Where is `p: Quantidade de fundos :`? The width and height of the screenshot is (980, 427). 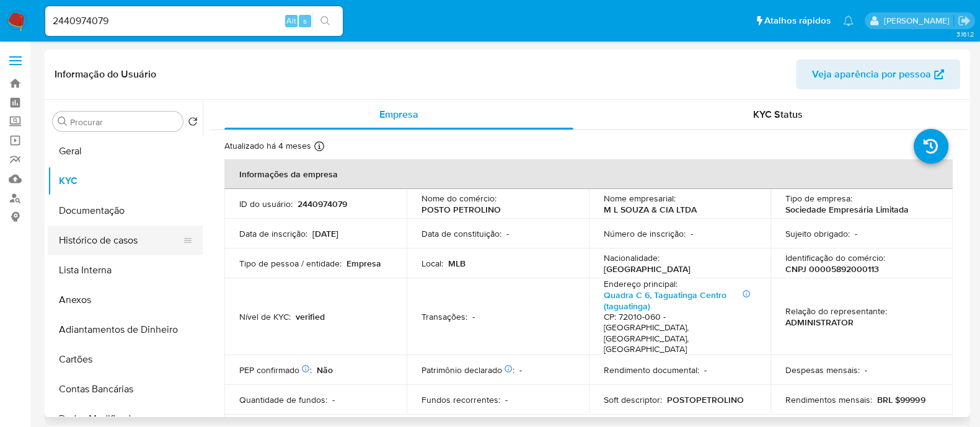 p: Quantidade de fundos : is located at coordinates (283, 399).